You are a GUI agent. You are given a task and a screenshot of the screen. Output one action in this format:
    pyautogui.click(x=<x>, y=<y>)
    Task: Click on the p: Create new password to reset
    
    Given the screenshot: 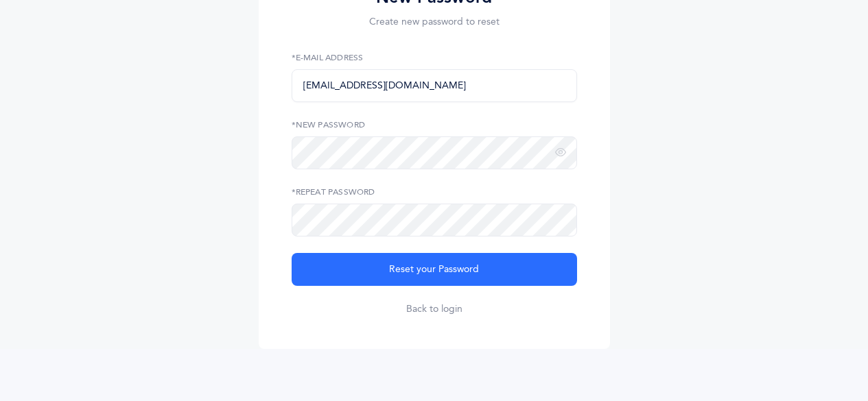 What is the action you would take?
    pyautogui.click(x=435, y=22)
    